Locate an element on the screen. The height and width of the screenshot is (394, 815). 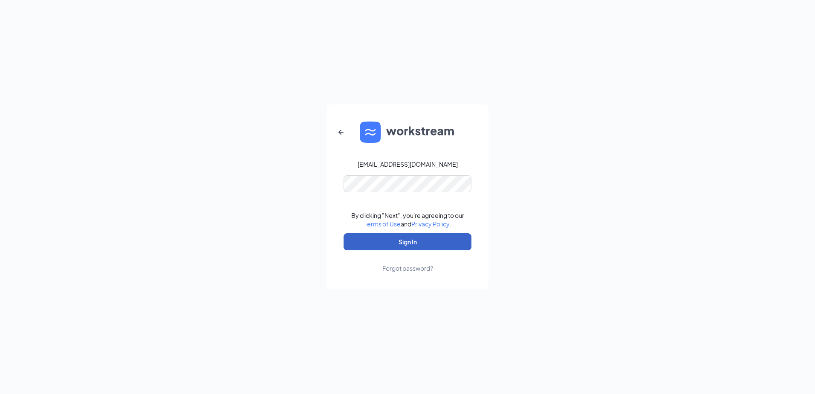
button: Sign In is located at coordinates (408, 242).